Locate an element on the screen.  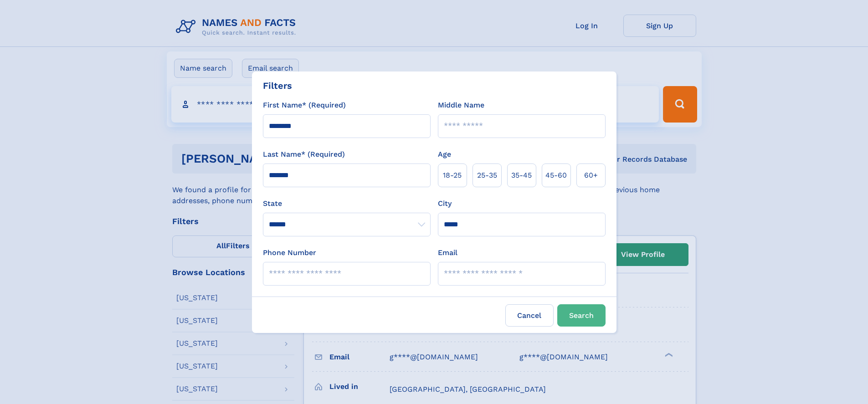
span: 25‑35 is located at coordinates (487, 175).